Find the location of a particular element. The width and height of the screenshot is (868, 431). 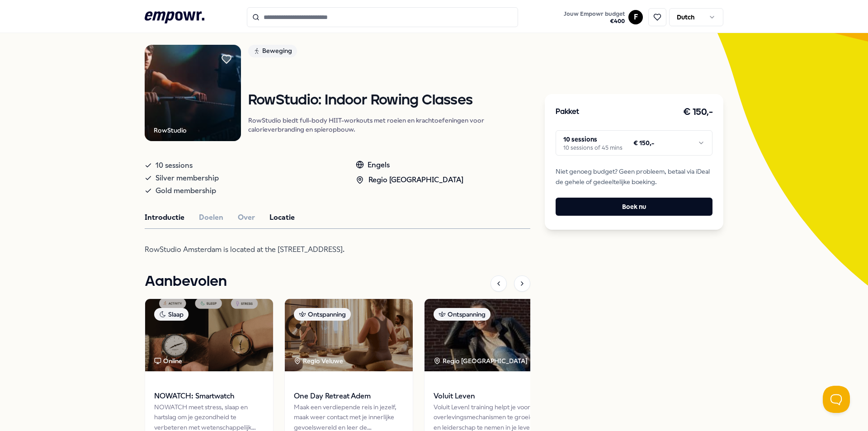

span: Jouw Empowr budget is located at coordinates (594, 14).